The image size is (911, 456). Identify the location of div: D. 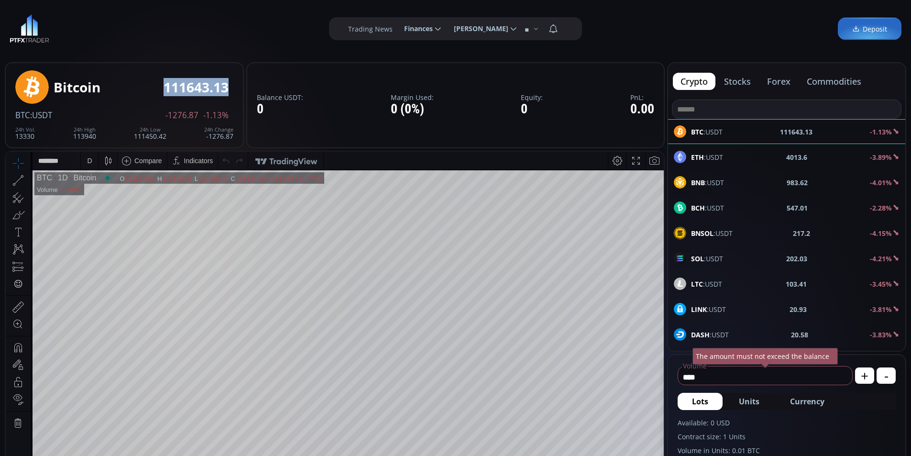
(84, 9).